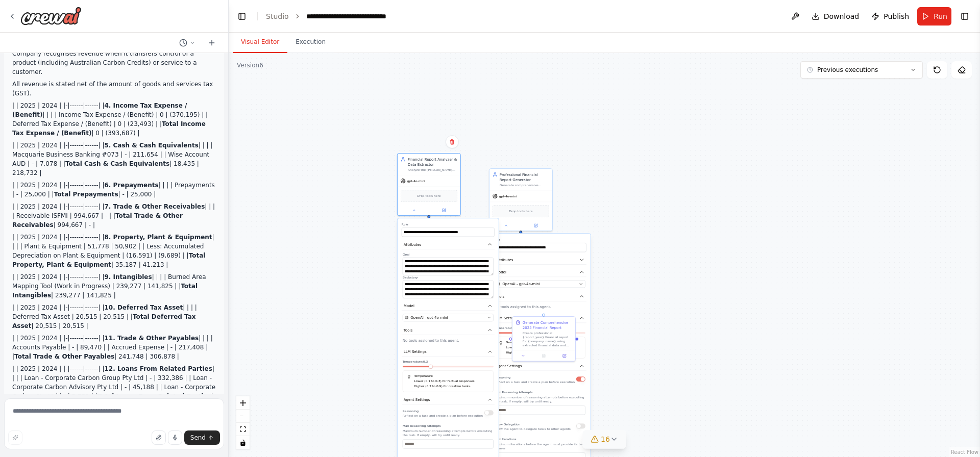 Image resolution: width=980 pixels, height=457 pixels. Describe the element at coordinates (243, 443) in the screenshot. I see `button: toggle interactivity` at that location.